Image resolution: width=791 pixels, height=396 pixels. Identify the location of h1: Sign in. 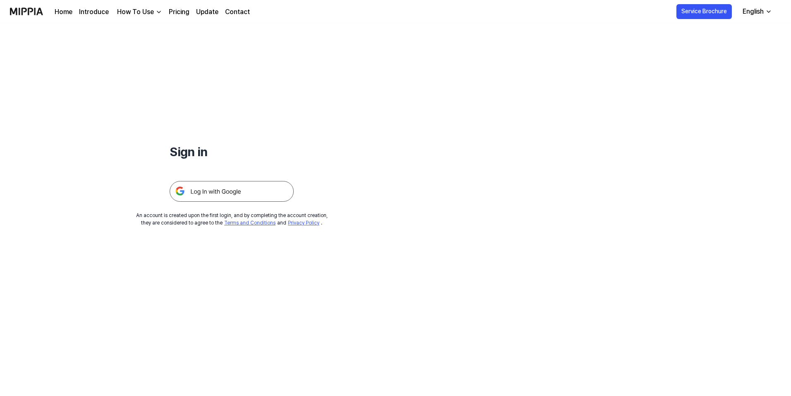
(232, 151).